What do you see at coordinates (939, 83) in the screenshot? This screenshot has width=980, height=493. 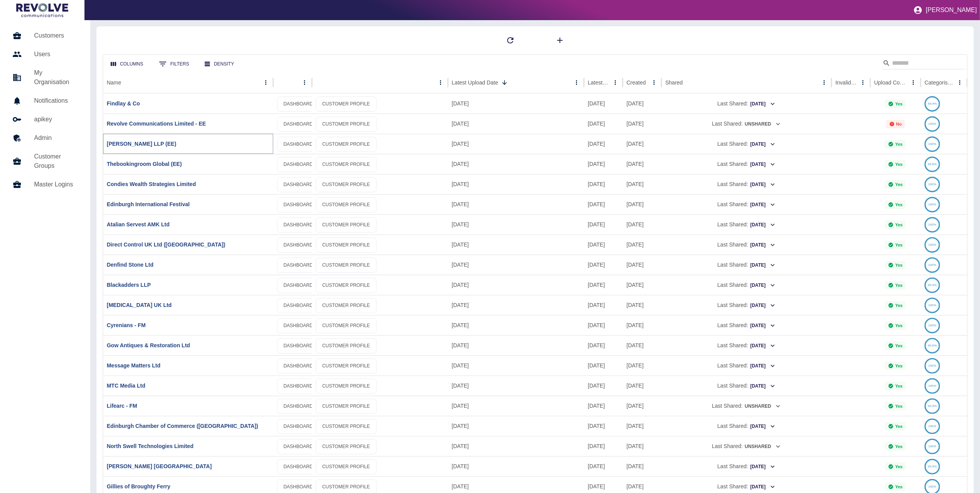 I see `div: Categorised` at bounding box center [939, 83].